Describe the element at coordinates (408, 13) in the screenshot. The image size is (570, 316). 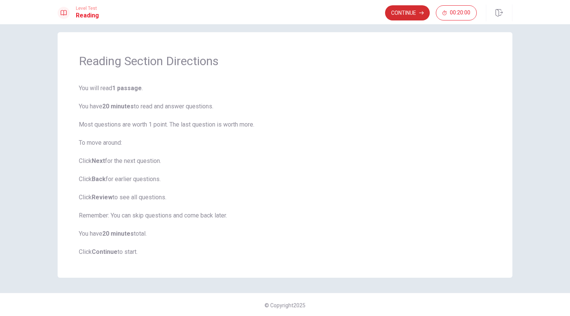
I see `button: Continue` at that location.